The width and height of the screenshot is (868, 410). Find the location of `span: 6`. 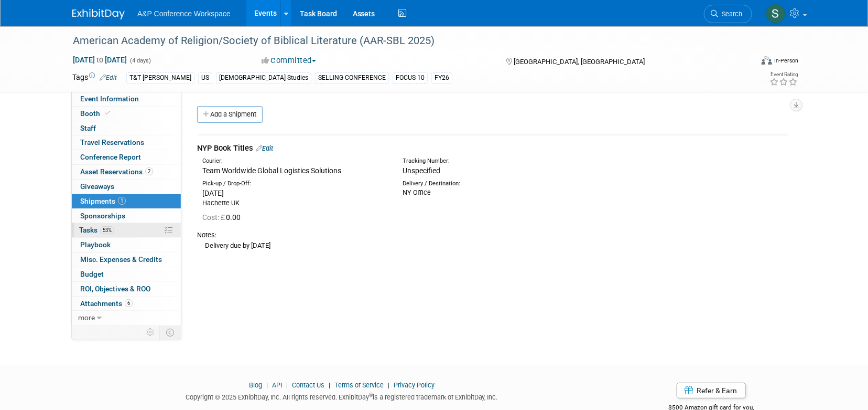

span: 6 is located at coordinates (128, 303).